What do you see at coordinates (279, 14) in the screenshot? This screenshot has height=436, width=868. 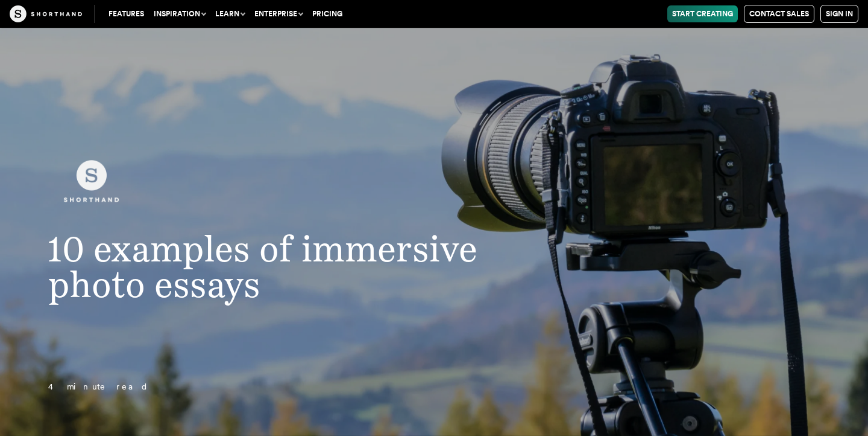 I see `button: Enterprise` at bounding box center [279, 14].